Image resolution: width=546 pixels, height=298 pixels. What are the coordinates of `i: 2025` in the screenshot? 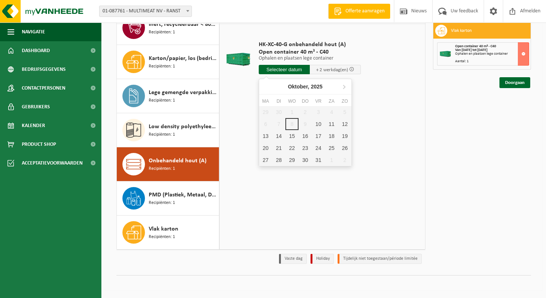 It's located at (316, 87).